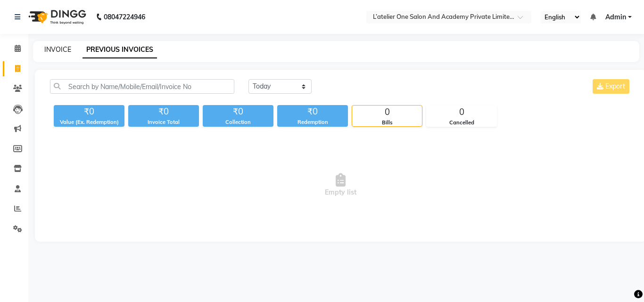  What do you see at coordinates (164, 122) in the screenshot?
I see `div: Invoice Total` at bounding box center [164, 122].